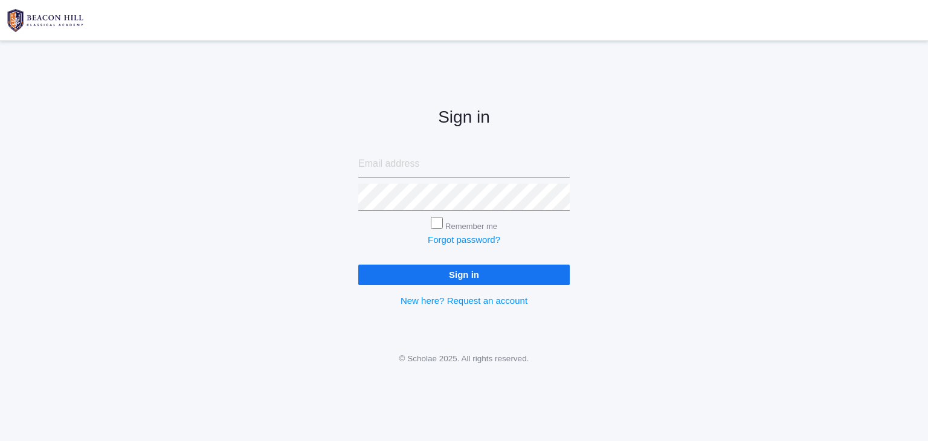 The image size is (928, 441). What do you see at coordinates (464, 117) in the screenshot?
I see `h2: Sign in` at bounding box center [464, 117].